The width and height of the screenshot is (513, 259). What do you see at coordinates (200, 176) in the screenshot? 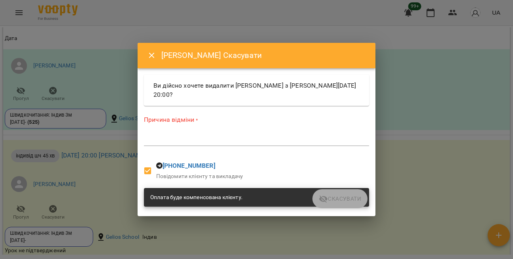
I see `p: Повідомити клієнту та викладачу` at bounding box center [200, 176].